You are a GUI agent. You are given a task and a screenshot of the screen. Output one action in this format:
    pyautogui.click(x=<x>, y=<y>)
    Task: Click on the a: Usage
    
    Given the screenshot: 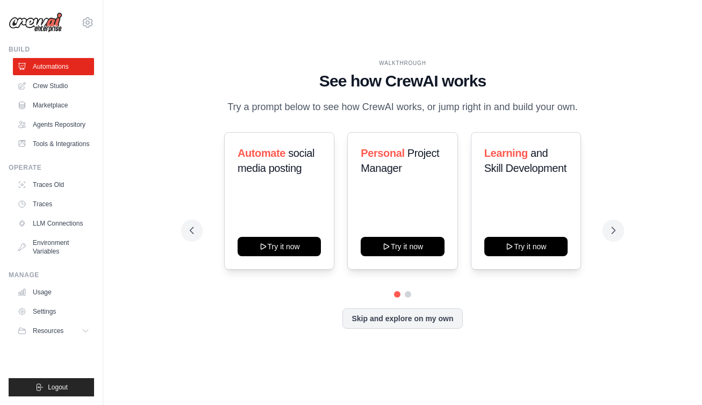 What is the action you would take?
    pyautogui.click(x=53, y=292)
    